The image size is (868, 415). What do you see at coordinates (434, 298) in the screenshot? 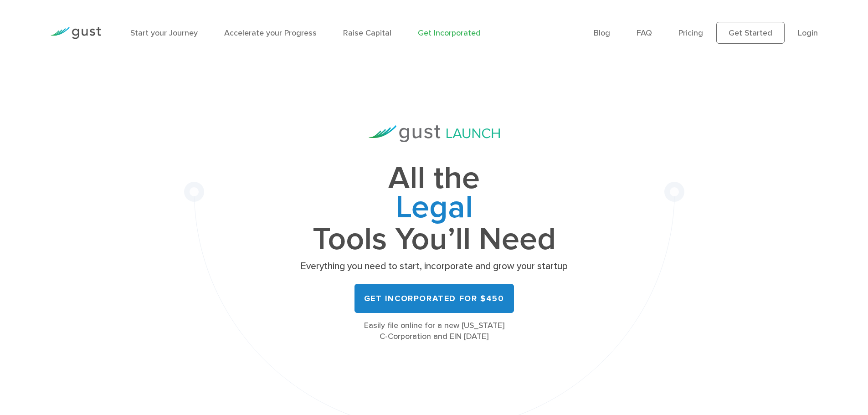
I see `a: Get Incorporated for $450` at bounding box center [434, 298].